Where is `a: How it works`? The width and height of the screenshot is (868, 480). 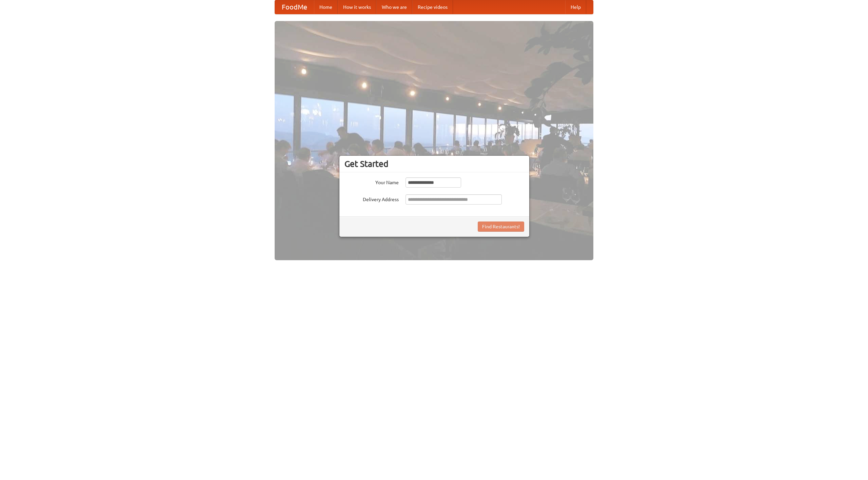
a: How it works is located at coordinates (357, 7).